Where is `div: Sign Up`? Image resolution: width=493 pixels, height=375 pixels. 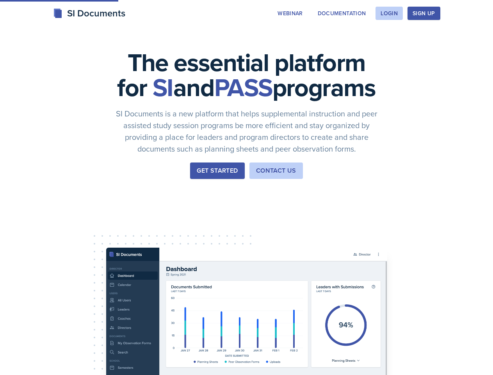
div: Sign Up is located at coordinates (423, 13).